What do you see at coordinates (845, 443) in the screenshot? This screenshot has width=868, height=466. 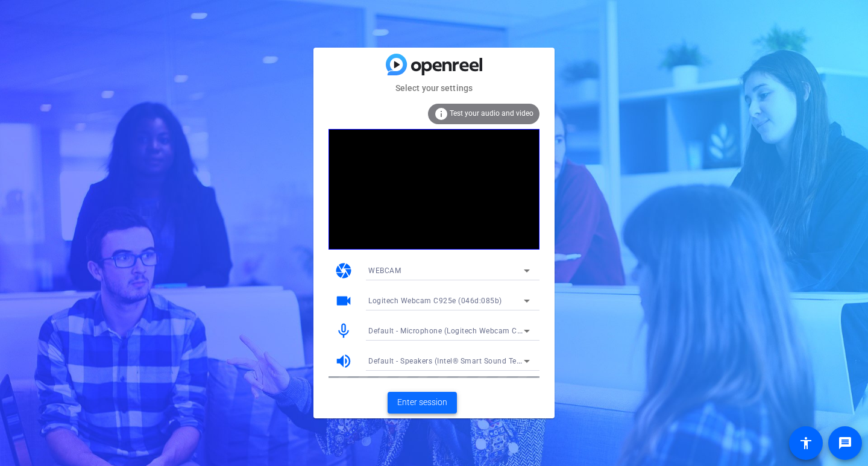 I see `mat-icon: message` at bounding box center [845, 443].